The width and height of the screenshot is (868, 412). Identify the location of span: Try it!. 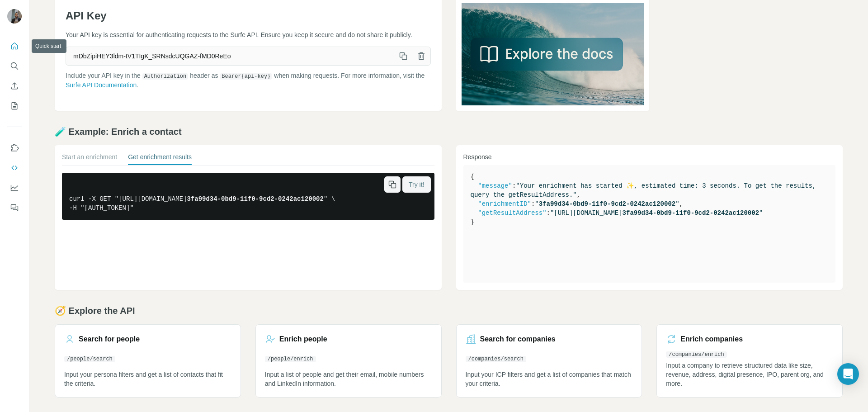
(416, 184).